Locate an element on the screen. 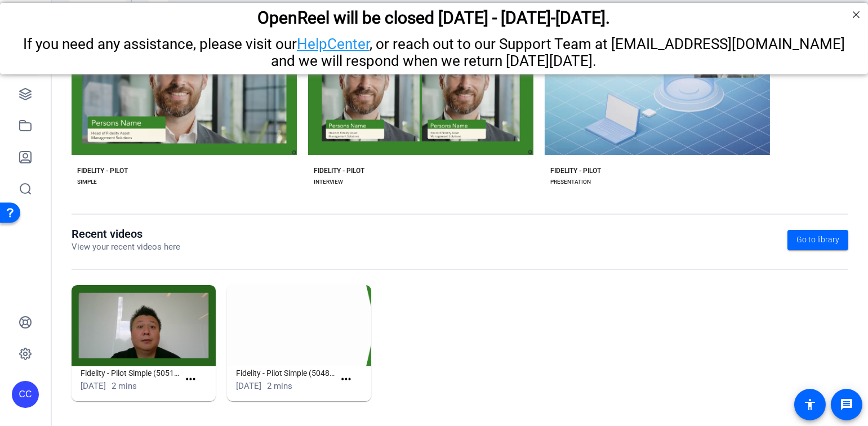 This screenshot has width=868, height=426. a: HelpCenter is located at coordinates (333, 41).